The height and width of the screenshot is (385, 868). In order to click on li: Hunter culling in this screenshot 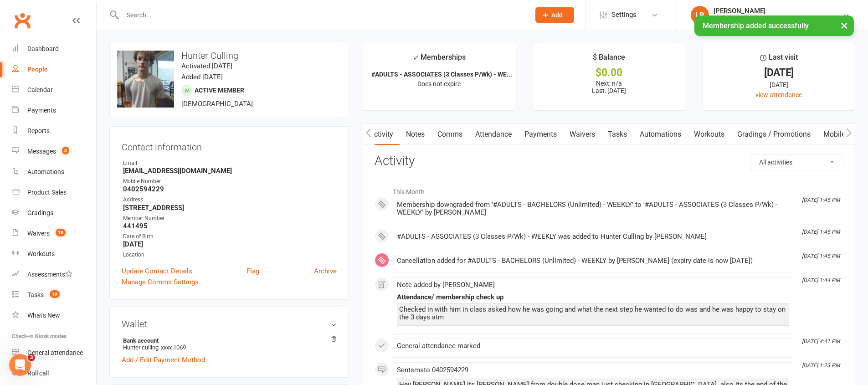, I will do `click(229, 344)`.